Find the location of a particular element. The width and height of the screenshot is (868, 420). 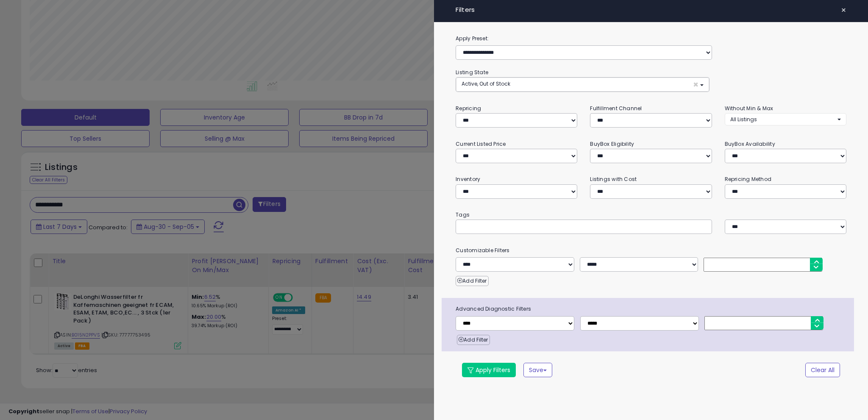

span: Active, Out of Stock is located at coordinates (486, 84).